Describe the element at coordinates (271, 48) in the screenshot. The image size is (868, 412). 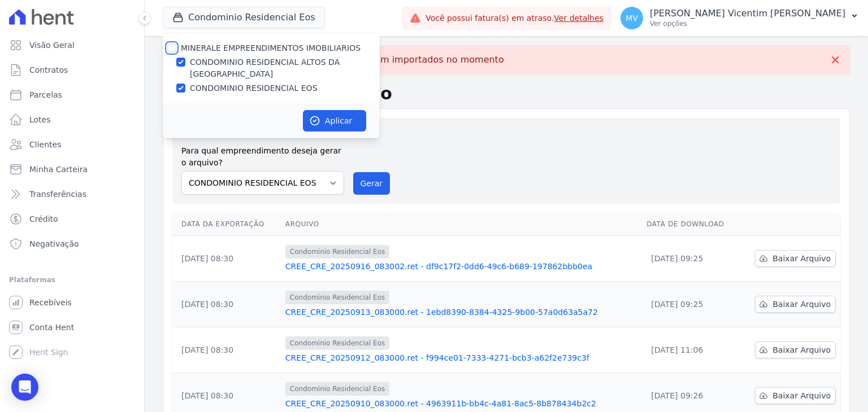
I see `label: MINERALE EMPREENDIMENTOS IMOBILIARIOS` at that location.